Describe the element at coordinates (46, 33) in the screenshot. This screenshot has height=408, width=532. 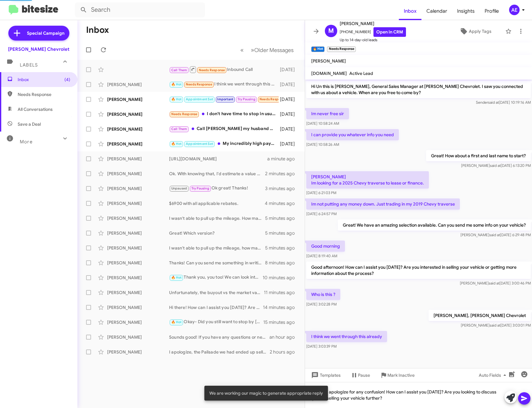
I see `span: Special Campaign` at that location.